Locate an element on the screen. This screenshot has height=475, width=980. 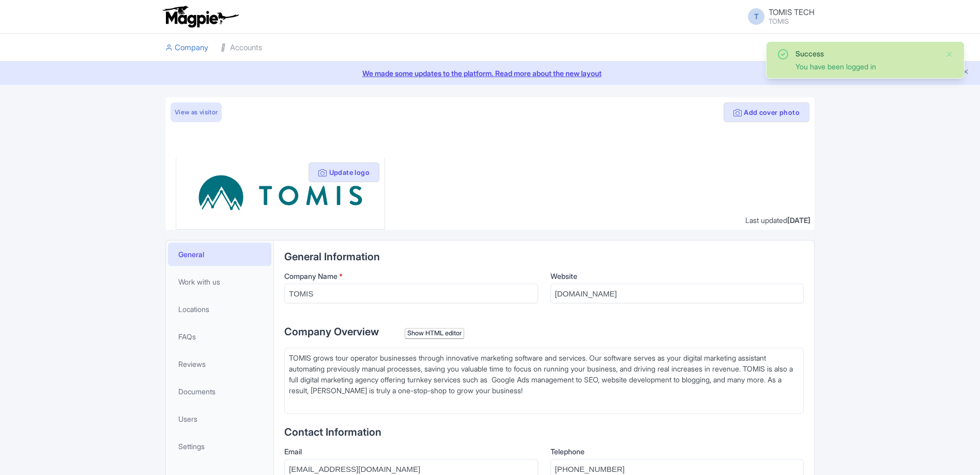
div: Show HTML editor is located at coordinates (435, 333).